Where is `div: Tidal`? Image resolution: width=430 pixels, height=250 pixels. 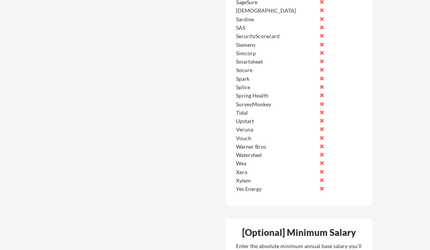
div: Tidal is located at coordinates (276, 113).